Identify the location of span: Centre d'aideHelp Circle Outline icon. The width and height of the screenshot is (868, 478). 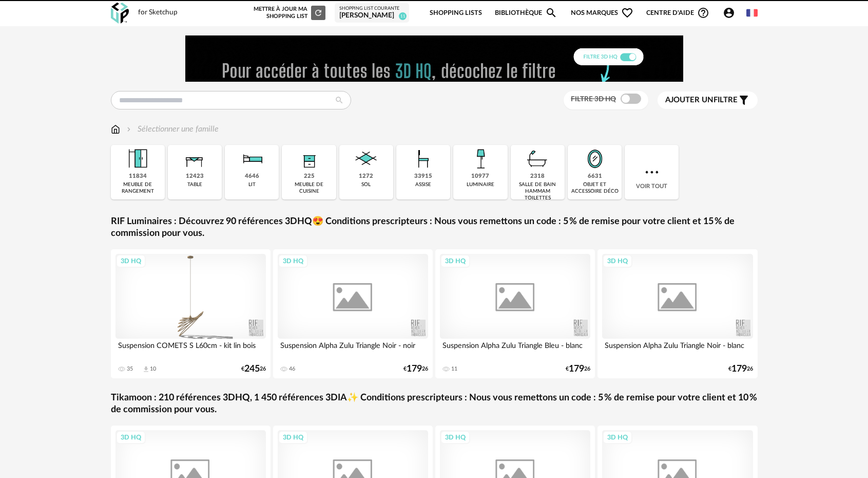
(678, 13).